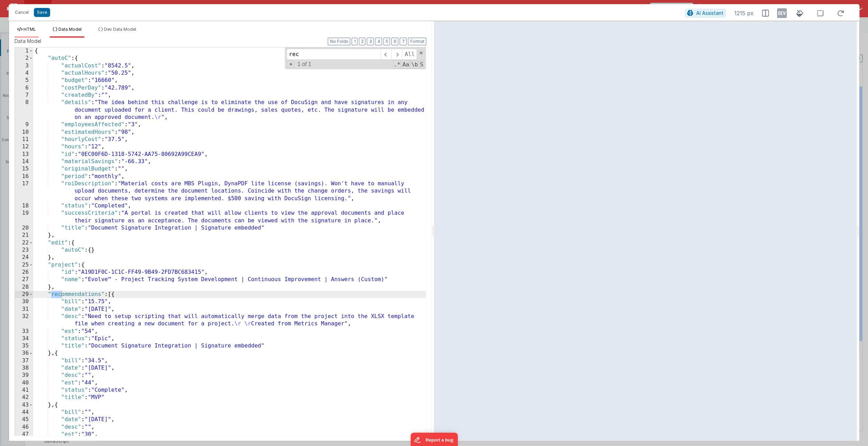  Describe the element at coordinates (30, 29) in the screenshot. I see `span: HTML` at that location.